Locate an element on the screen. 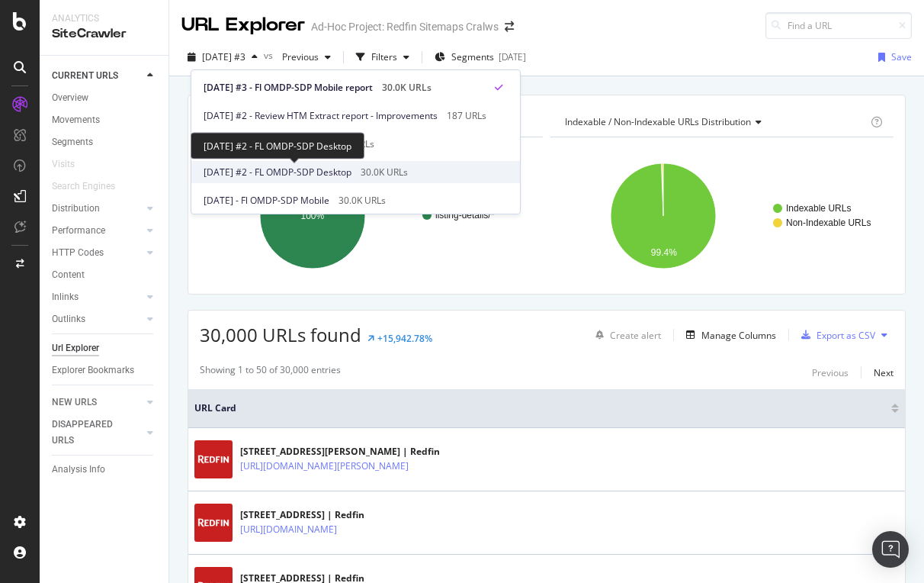 The image size is (924, 583). a: Outlinks is located at coordinates (97, 319).